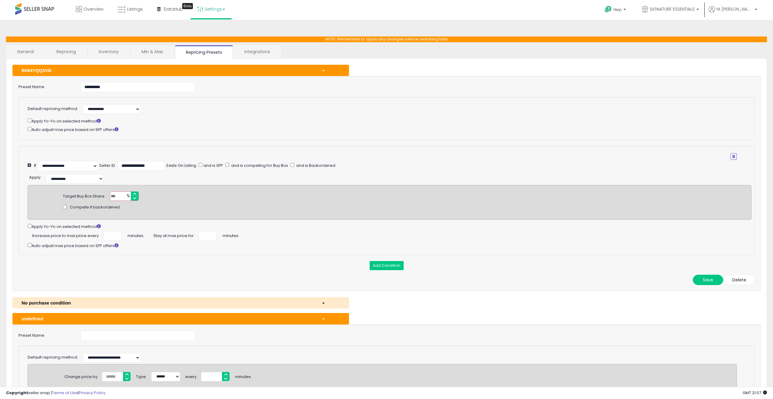 This screenshot has width=773, height=399. What do you see at coordinates (608, 9) in the screenshot?
I see `i: Get Help` at bounding box center [608, 9].